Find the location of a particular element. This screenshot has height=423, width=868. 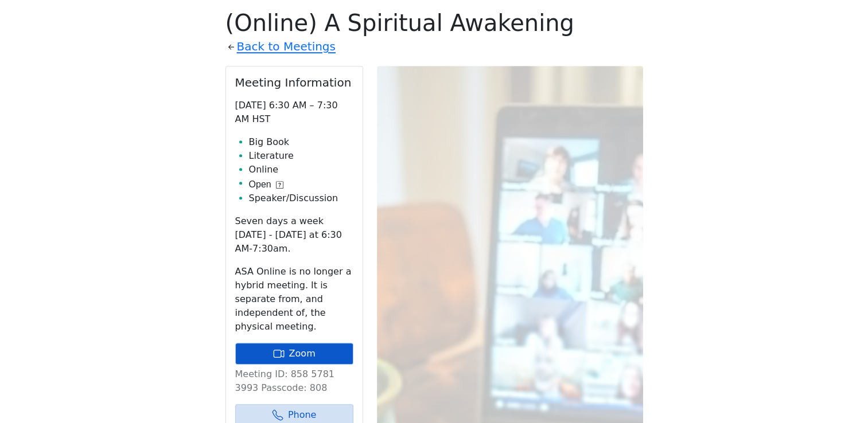

a: Zoom is located at coordinates (294, 354).